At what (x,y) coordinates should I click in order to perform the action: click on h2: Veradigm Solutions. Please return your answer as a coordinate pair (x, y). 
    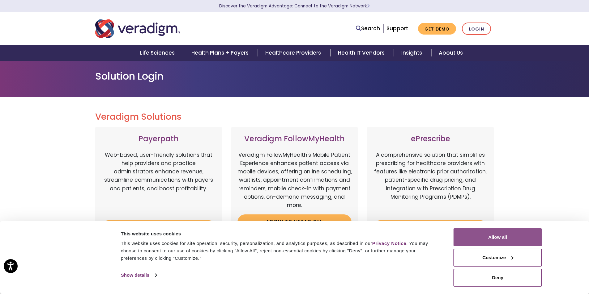
    Looking at the image, I should click on (294, 117).